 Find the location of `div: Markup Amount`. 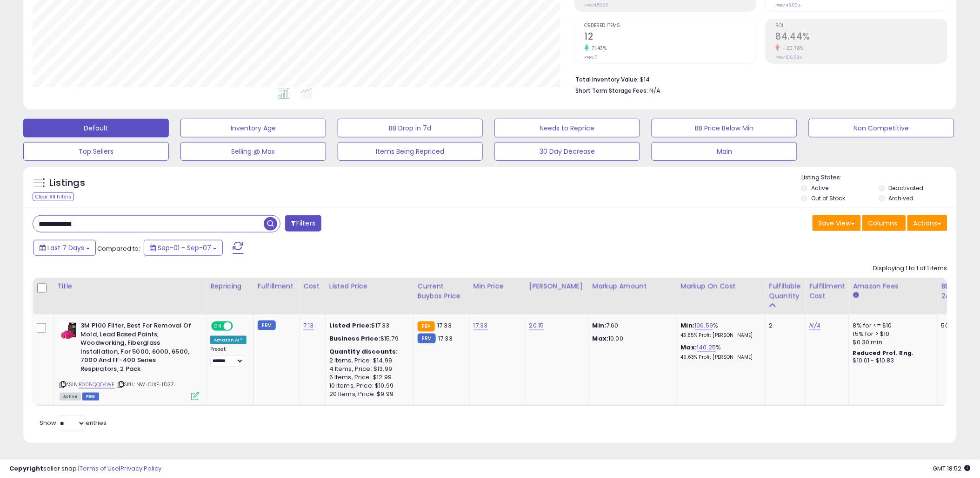

div: Markup Amount is located at coordinates (633, 286).